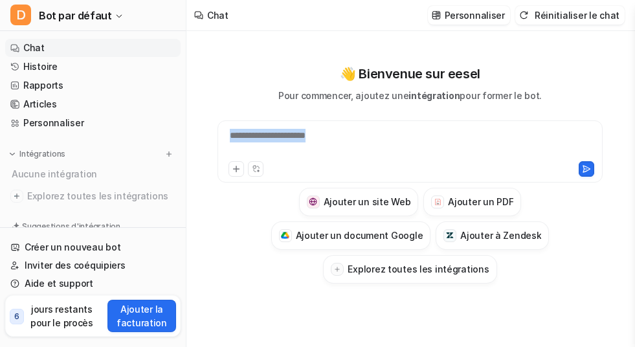  I want to click on font: 6, so click(17, 316).